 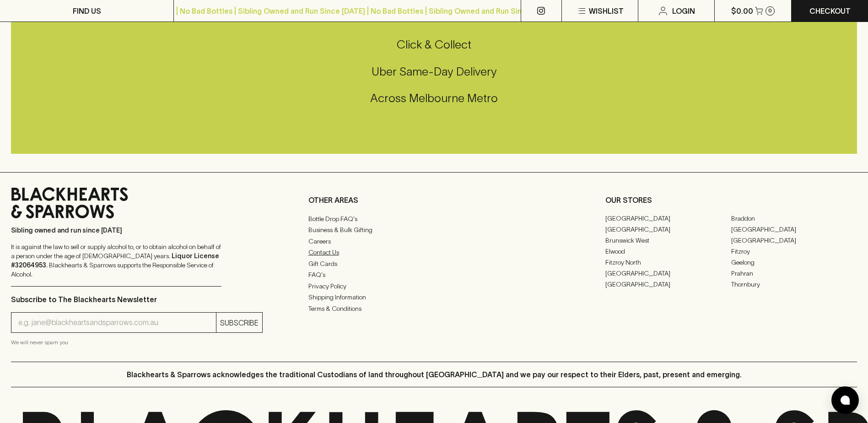 I want to click on p: 0, so click(x=770, y=10).